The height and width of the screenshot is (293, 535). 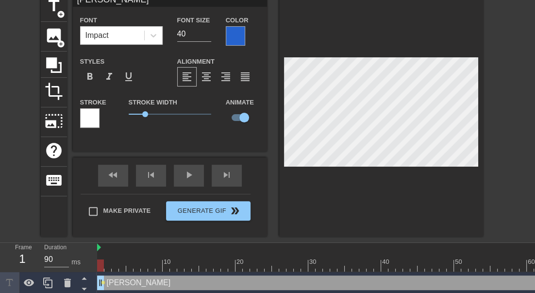 I want to click on span: skip_next, so click(x=227, y=175).